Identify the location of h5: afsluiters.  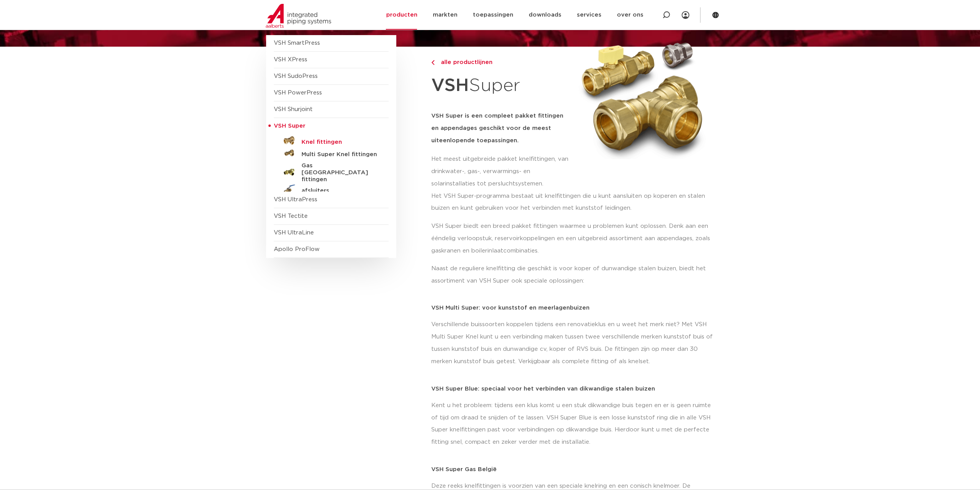
(339, 190).